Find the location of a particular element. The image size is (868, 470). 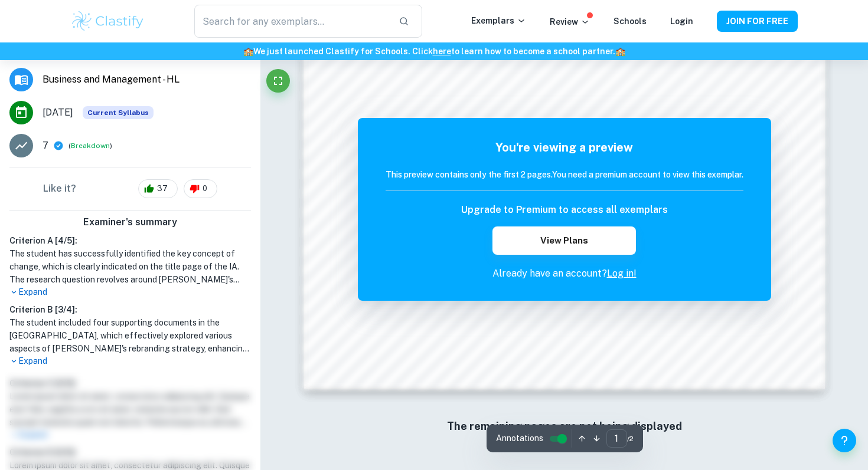

h1: The student has successfully identified the key concept of change, which is clearly indicated on ... is located at coordinates (130, 267).